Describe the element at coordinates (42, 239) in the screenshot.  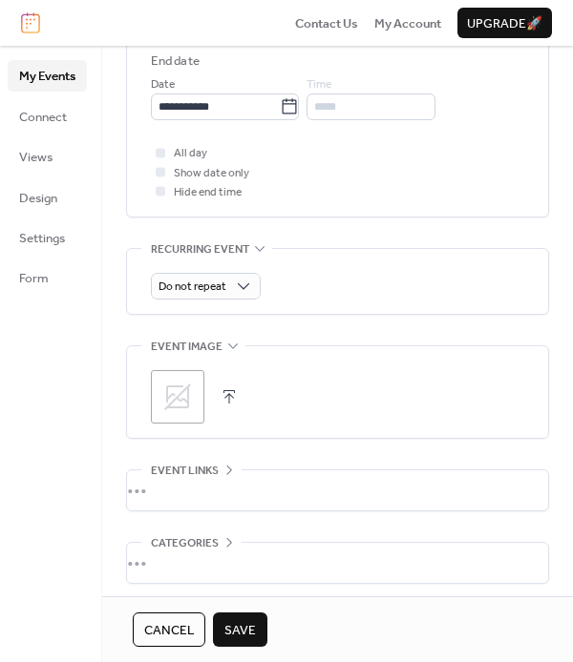
I see `span: Settings` at that location.